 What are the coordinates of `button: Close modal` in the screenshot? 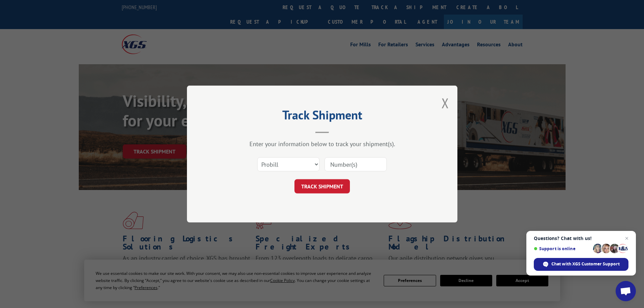 It's located at (445, 103).